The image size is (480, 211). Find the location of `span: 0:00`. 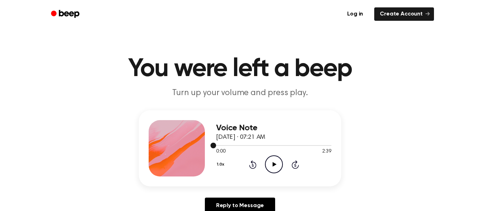

span: 0:00 is located at coordinates (221, 151).